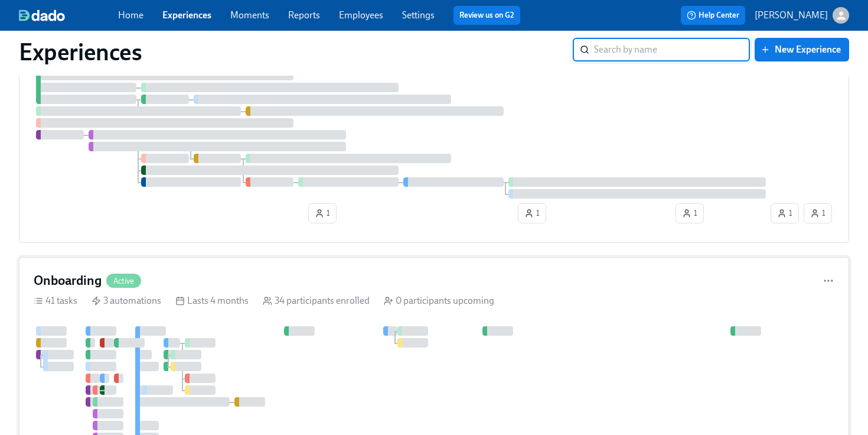  What do you see at coordinates (802, 50) in the screenshot?
I see `span: New Experience` at bounding box center [802, 50].